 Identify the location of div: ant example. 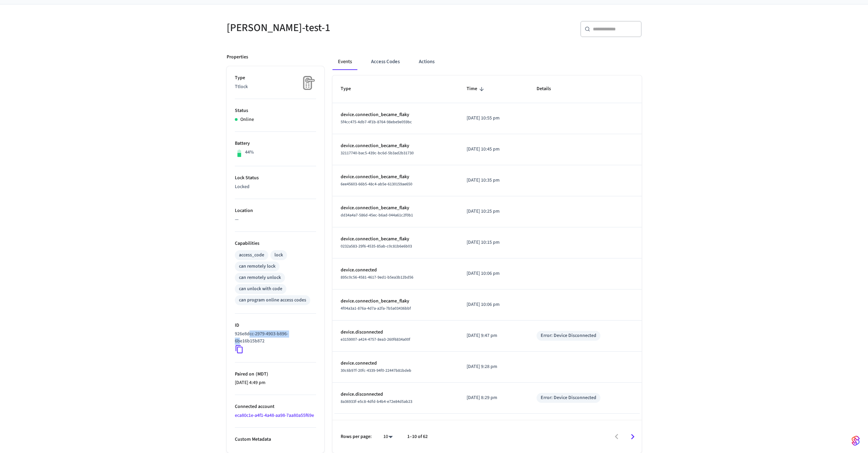
(488, 62).